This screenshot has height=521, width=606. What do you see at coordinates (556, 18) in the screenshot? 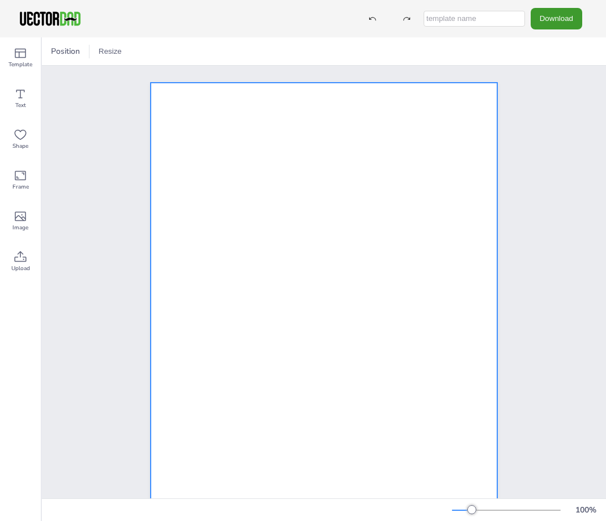
I see `button: Download` at bounding box center [556, 18].